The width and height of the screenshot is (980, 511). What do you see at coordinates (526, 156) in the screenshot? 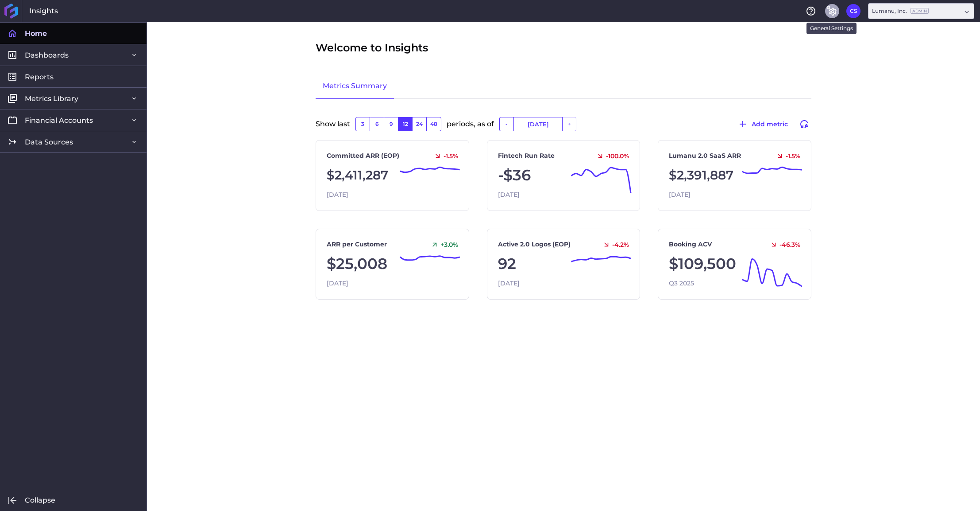
I see `a: Fintech Run Rate` at bounding box center [526, 156].